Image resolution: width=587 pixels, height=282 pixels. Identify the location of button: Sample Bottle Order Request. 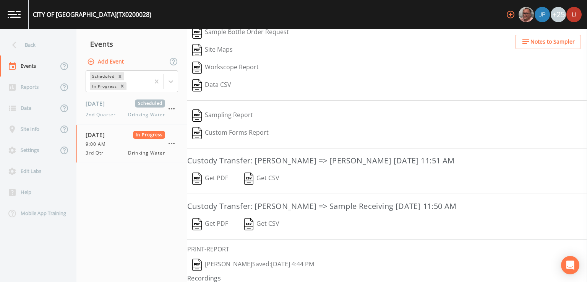
(240, 32).